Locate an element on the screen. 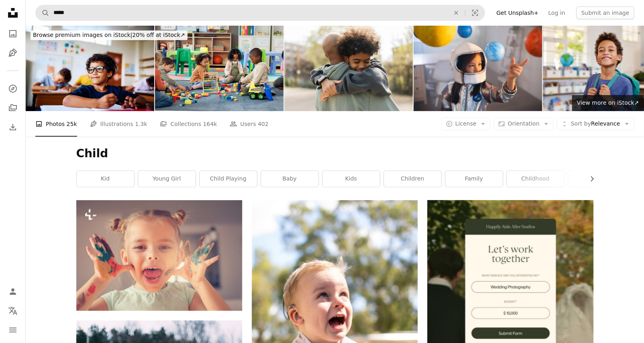 The image size is (644, 343). span: 20% off at iStock ↗ is located at coordinates (109, 34).